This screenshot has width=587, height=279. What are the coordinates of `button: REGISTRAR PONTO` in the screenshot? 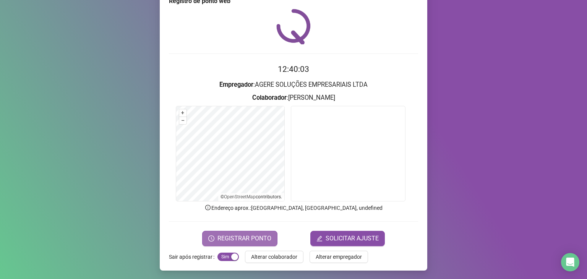 It's located at (240, 238).